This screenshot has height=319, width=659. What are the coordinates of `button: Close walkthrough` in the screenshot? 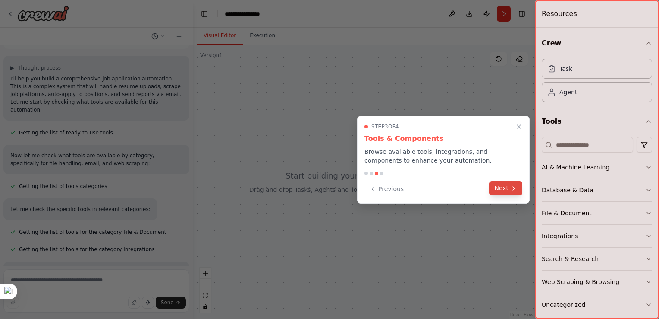 It's located at (519, 126).